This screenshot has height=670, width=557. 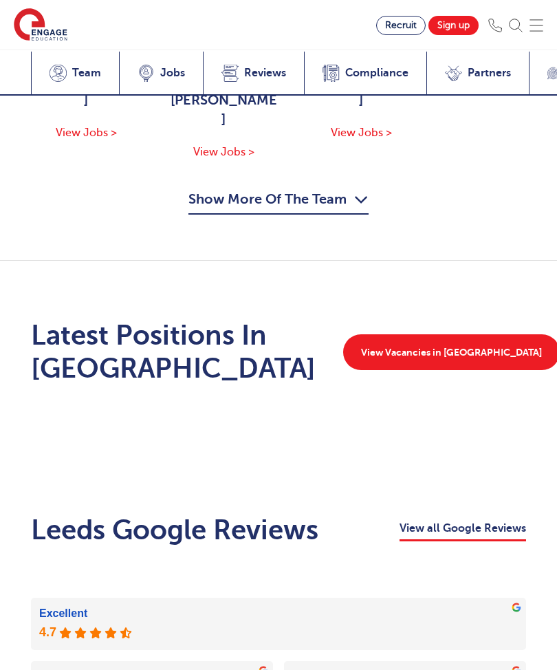 I want to click on a: Sign up, so click(x=453, y=25).